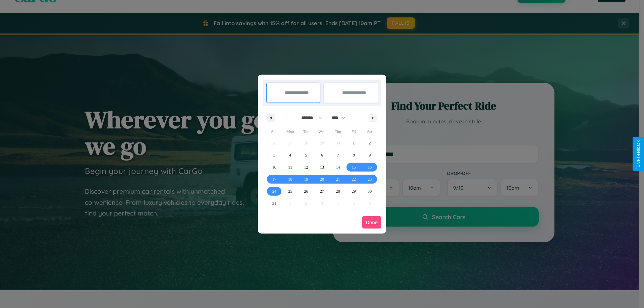 The width and height of the screenshot is (644, 308). Describe the element at coordinates (354, 167) in the screenshot. I see `button: 15` at that location.